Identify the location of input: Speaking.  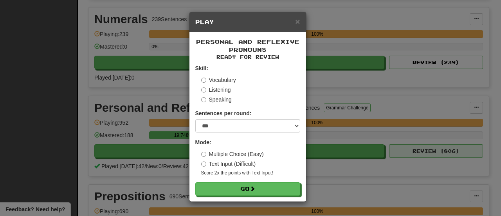
(203, 99).